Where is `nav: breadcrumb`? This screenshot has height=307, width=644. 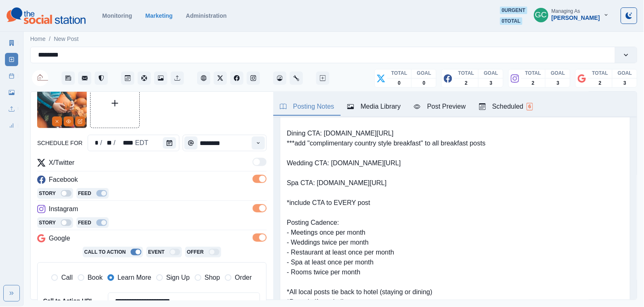
nav: breadcrumb is located at coordinates (54, 39).